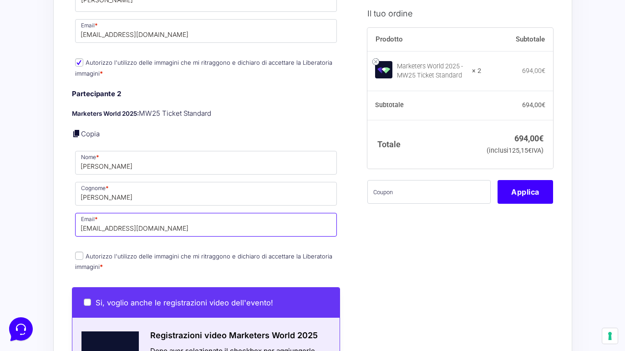 The image size is (625, 351). I want to click on p: MW25 Ticket Standard, so click(206, 113).